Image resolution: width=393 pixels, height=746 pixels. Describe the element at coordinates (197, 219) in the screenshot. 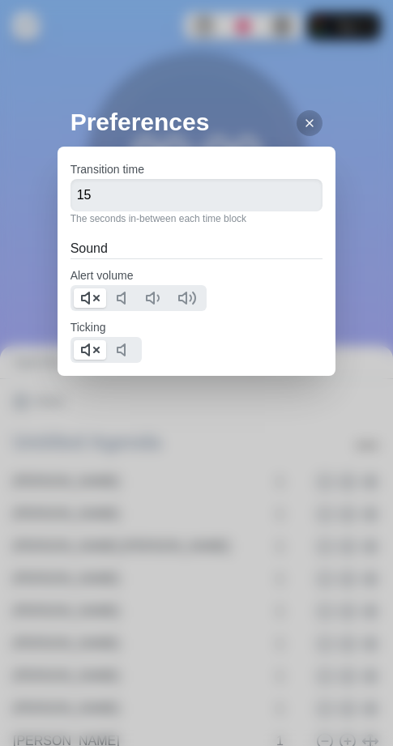

I see `p: The seconds in-between each time block` at that location.